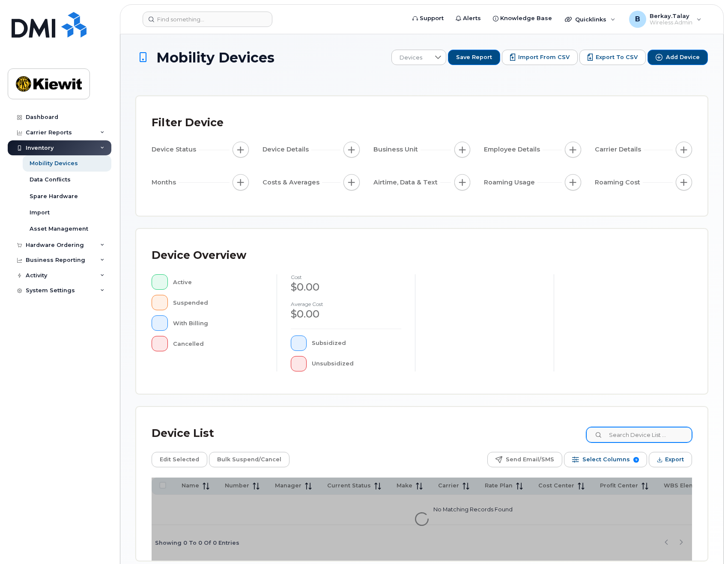 The image size is (728, 564). What do you see at coordinates (249, 460) in the screenshot?
I see `button: Bulk Suspend/Cancel` at bounding box center [249, 460].